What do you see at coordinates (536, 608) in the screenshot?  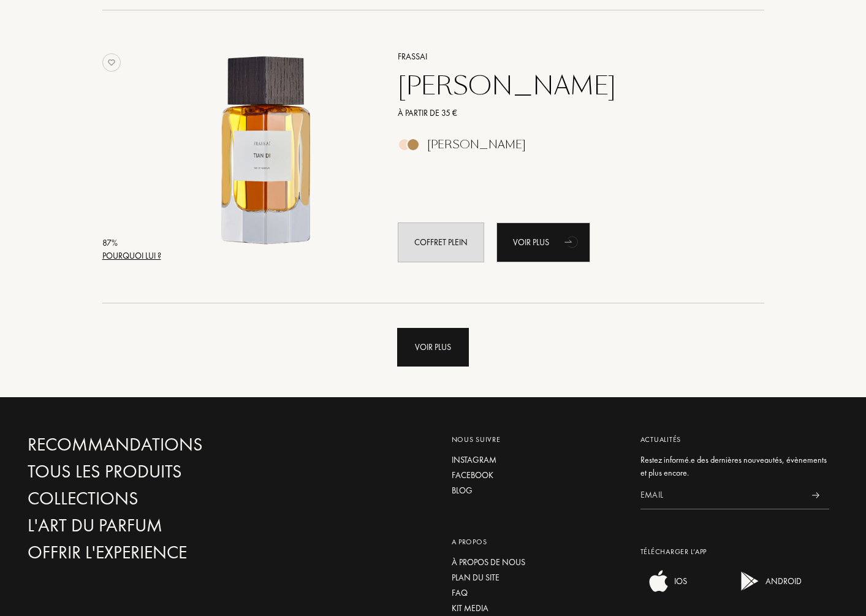 I see `a: Kit media` at bounding box center [536, 608].